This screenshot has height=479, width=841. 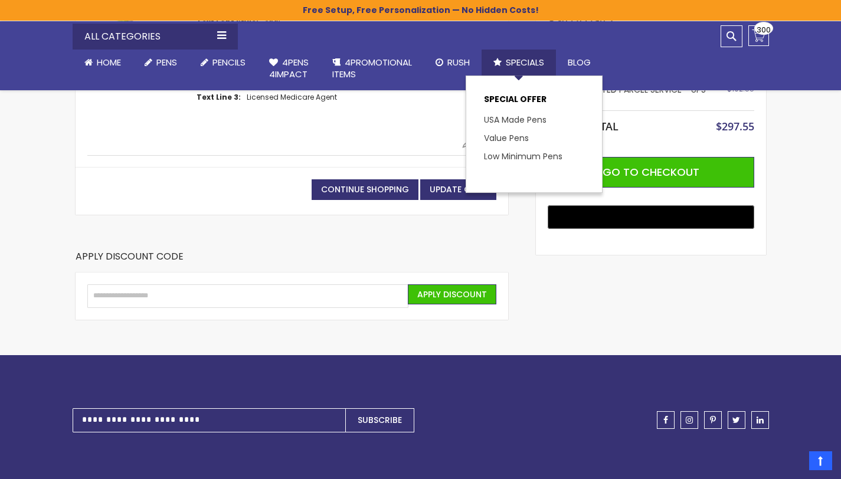 I want to click on a: instagram, so click(x=689, y=420).